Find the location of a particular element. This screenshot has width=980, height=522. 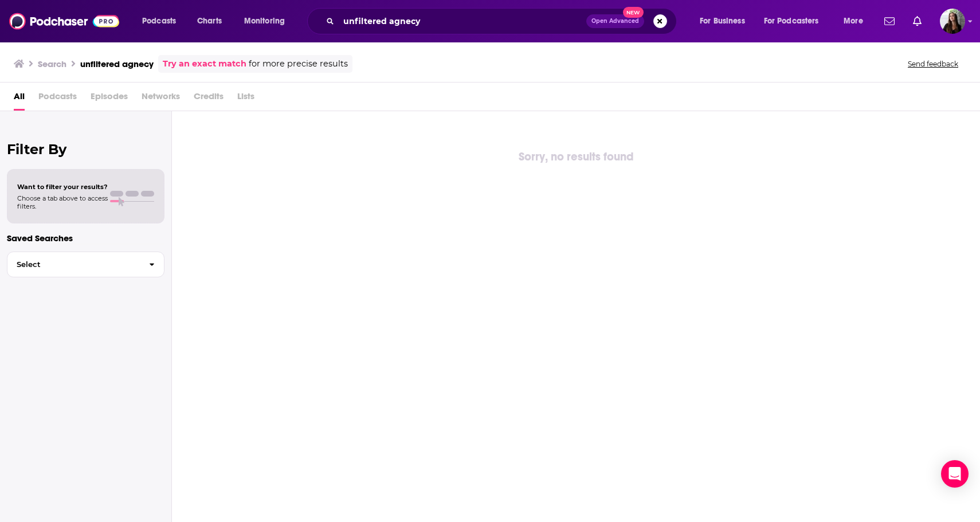

span: All is located at coordinates (19, 98).